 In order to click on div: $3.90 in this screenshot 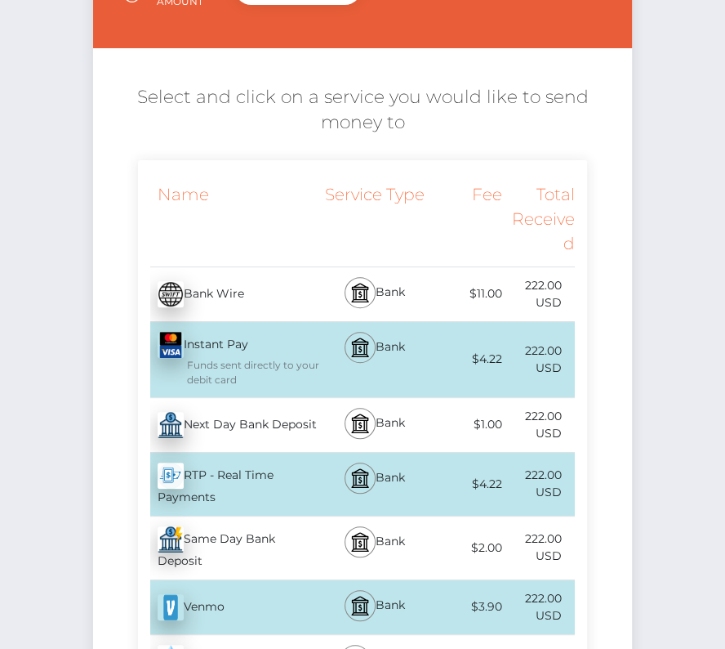, I will do `click(466, 606)`.